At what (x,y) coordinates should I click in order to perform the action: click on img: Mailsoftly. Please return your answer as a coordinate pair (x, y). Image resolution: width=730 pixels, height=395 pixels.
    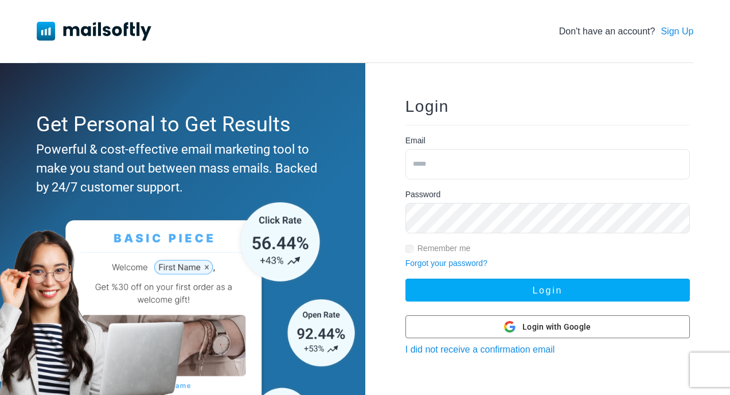
    Looking at the image, I should click on (94, 31).